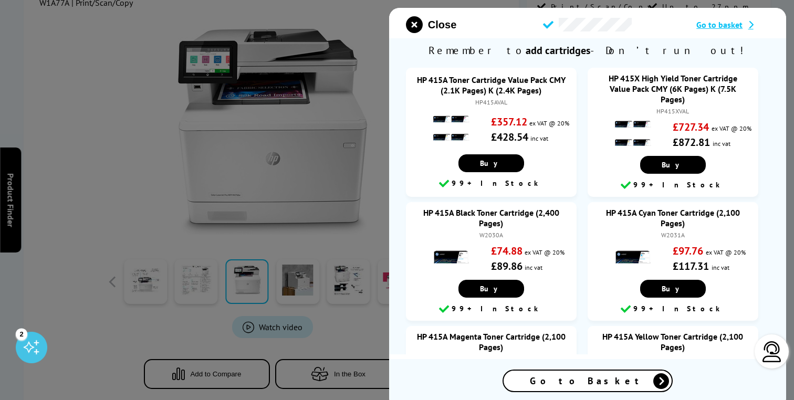  I want to click on a: Go to basket, so click(733, 25).